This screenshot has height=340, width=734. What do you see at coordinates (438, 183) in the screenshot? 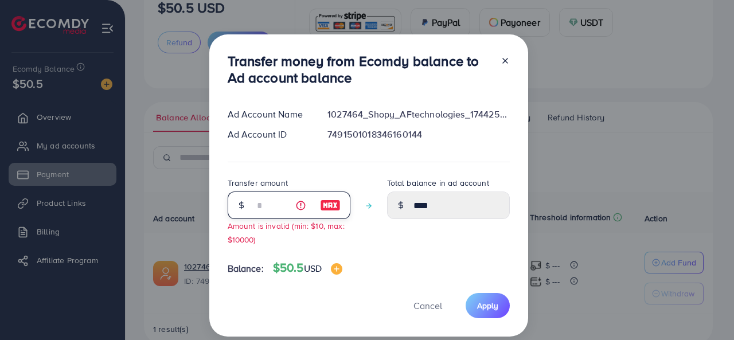
I see `label: Total balance in ad account` at bounding box center [438, 183].